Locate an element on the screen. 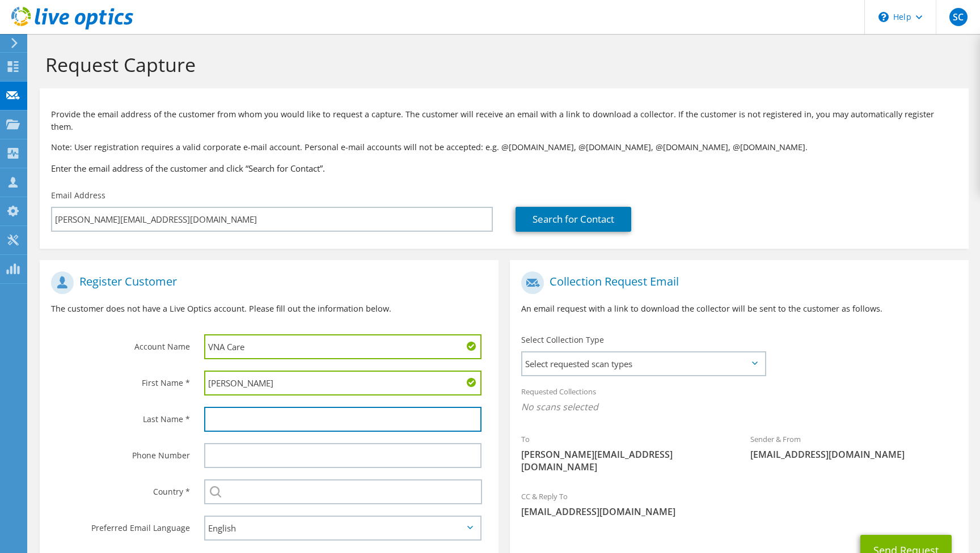 This screenshot has height=553, width=980. h1: Collection Request Email is located at coordinates (735, 283).